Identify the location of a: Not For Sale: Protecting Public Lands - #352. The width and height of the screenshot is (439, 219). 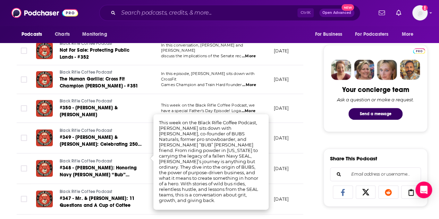
(101, 54).